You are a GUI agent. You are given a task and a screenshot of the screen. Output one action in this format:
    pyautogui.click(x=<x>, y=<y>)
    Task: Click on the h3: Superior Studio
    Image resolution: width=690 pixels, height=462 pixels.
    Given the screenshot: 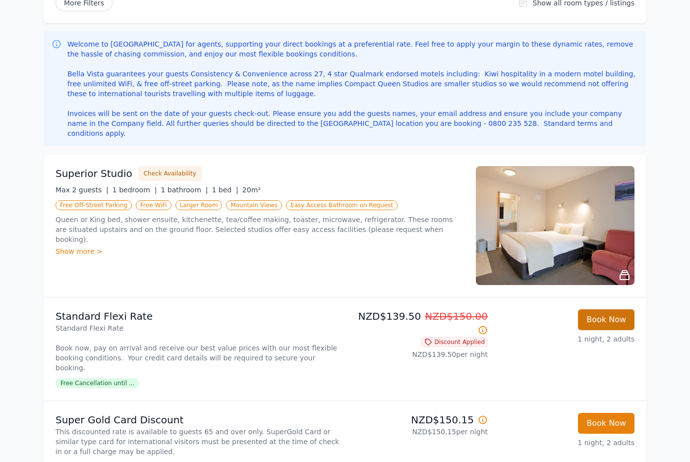 What is the action you would take?
    pyautogui.click(x=94, y=173)
    